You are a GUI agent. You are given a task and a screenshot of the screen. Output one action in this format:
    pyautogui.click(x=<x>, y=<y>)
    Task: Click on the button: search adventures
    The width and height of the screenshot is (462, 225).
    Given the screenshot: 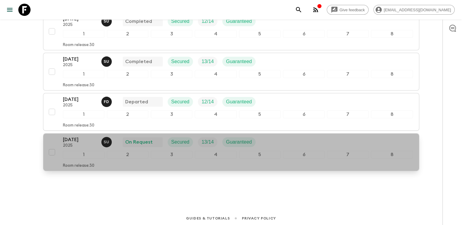 What is the action you would take?
    pyautogui.click(x=298, y=10)
    